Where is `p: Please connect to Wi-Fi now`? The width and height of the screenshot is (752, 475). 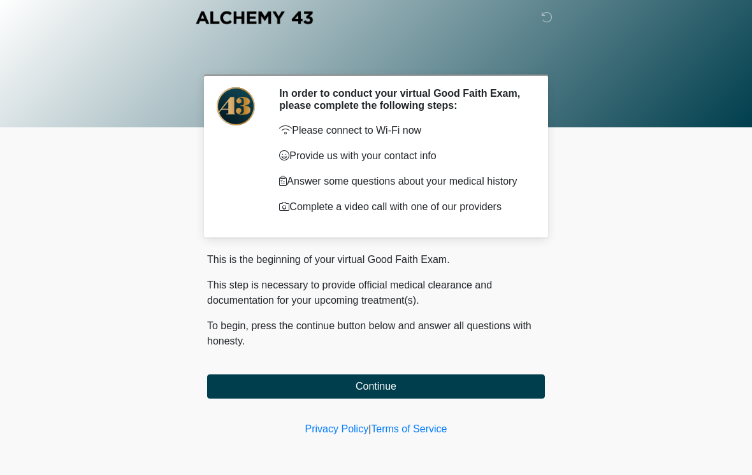
p: Please connect to Wi-Fi now is located at coordinates (402, 131).